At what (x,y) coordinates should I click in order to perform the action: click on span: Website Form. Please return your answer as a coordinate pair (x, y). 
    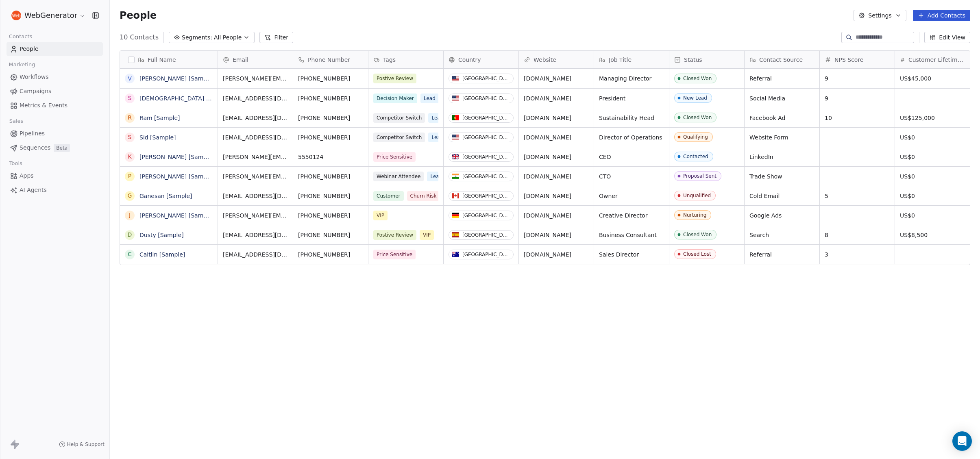
    Looking at the image, I should click on (782, 137).